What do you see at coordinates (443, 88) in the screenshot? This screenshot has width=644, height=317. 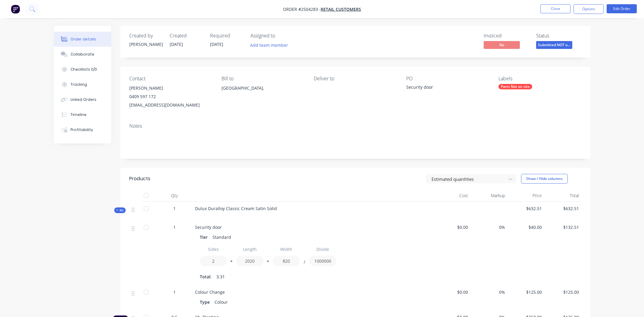 I see `div: Security door` at bounding box center [443, 88].